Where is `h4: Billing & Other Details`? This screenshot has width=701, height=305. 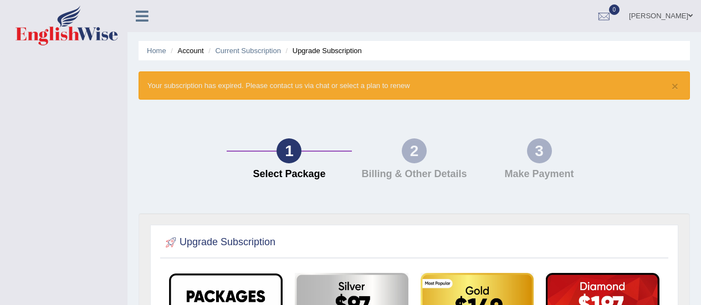
h4: Billing & Other Details is located at coordinates (415, 175).